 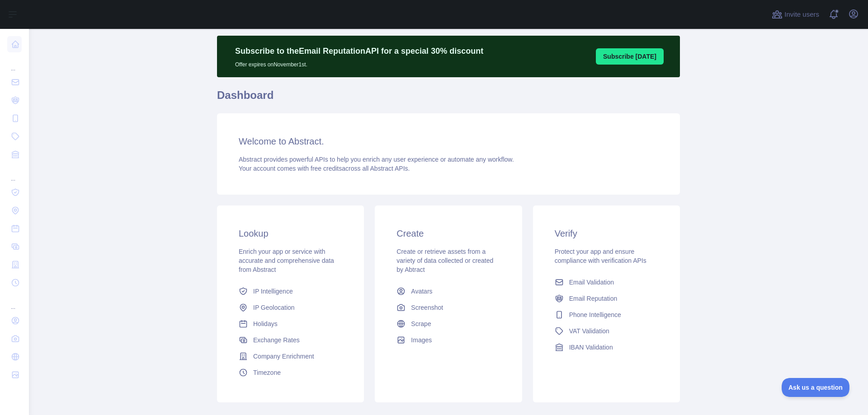 I want to click on h3: Create, so click(x=448, y=233).